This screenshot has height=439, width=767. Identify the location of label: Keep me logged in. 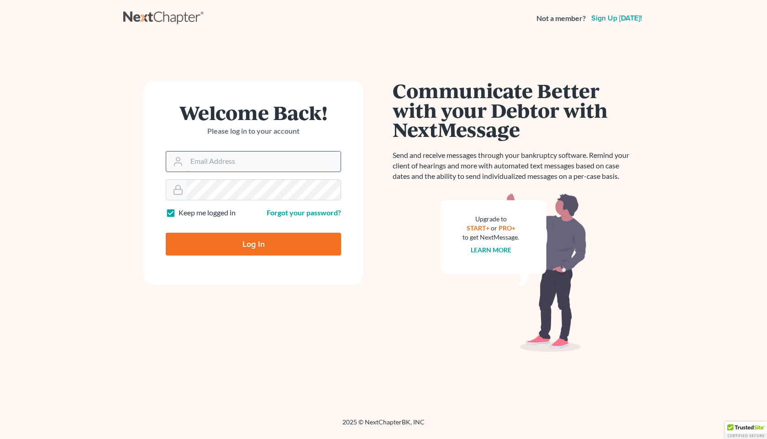
(207, 213).